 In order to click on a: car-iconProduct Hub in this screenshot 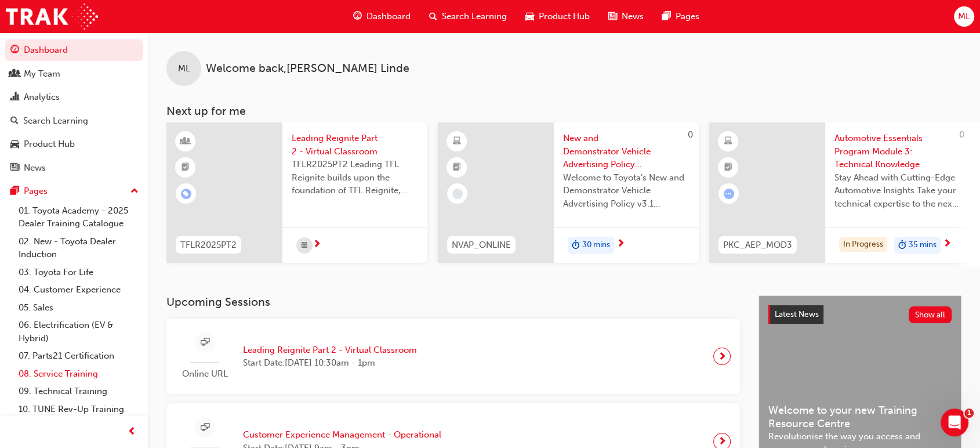, I will do `click(557, 17)`.